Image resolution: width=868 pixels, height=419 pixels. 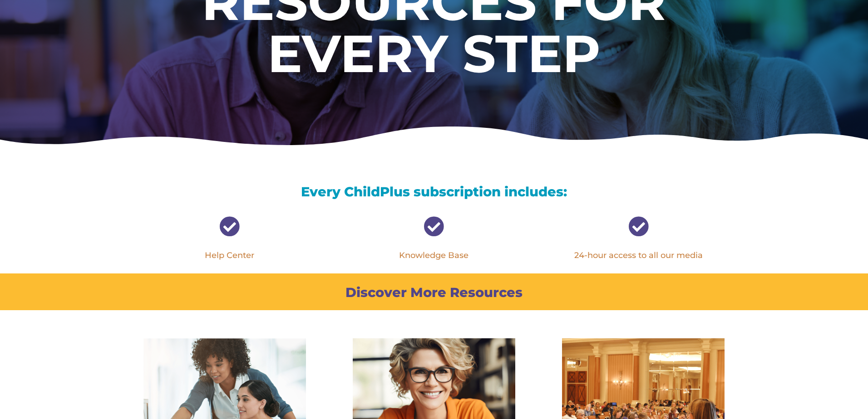 What do you see at coordinates (794, 370) in the screenshot?
I see `div: Chat Widget` at bounding box center [794, 370].